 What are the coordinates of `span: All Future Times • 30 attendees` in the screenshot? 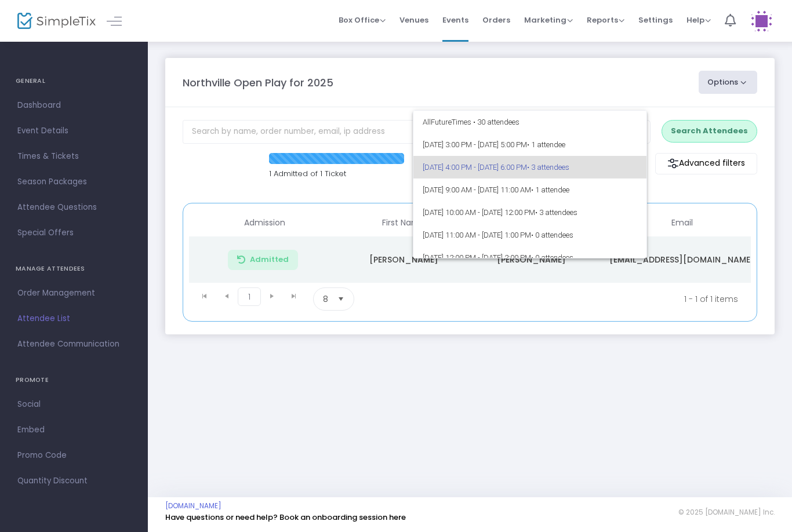 It's located at (530, 122).